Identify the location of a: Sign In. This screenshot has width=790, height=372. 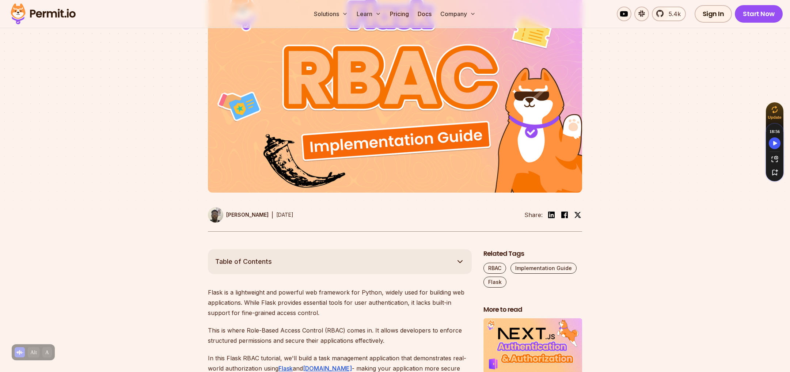
(713, 14).